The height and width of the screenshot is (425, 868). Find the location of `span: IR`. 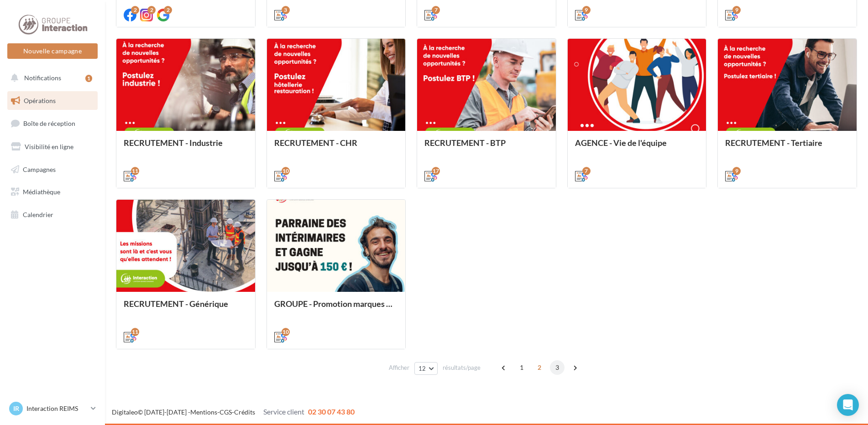

span: IR is located at coordinates (16, 409).